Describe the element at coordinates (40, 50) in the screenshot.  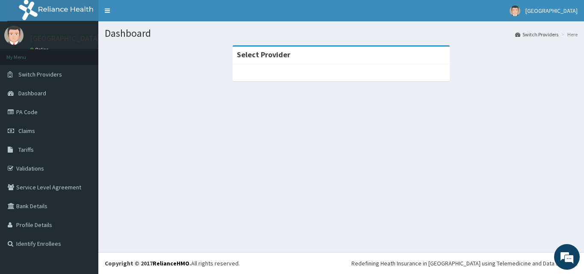
I see `a: Online` at that location.